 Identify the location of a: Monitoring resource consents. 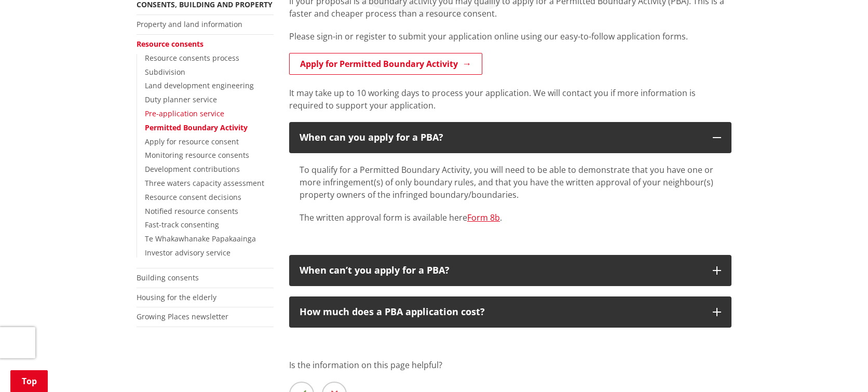
(197, 155).